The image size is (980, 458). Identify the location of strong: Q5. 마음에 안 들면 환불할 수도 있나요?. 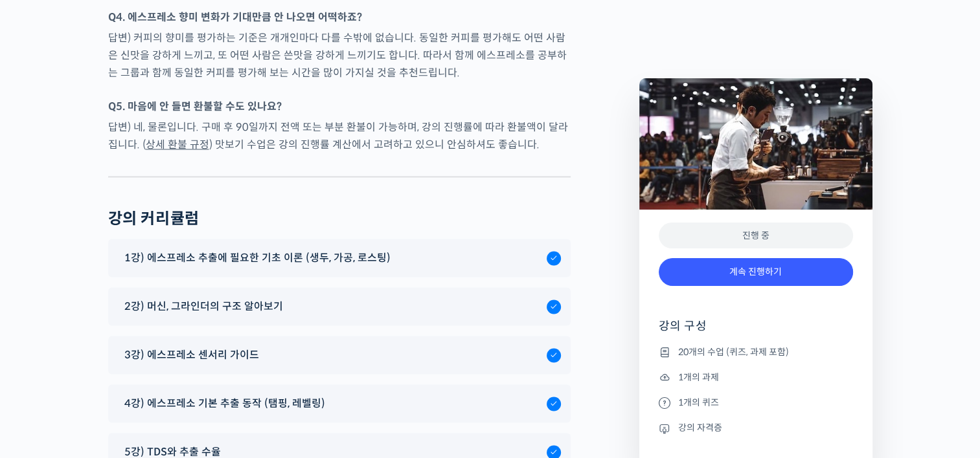
(195, 106).